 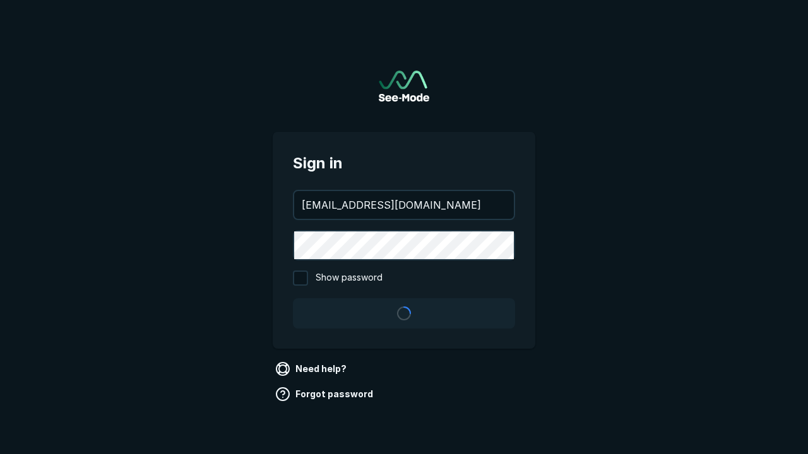 What do you see at coordinates (404, 86) in the screenshot?
I see `img: See-Mode Logo` at bounding box center [404, 86].